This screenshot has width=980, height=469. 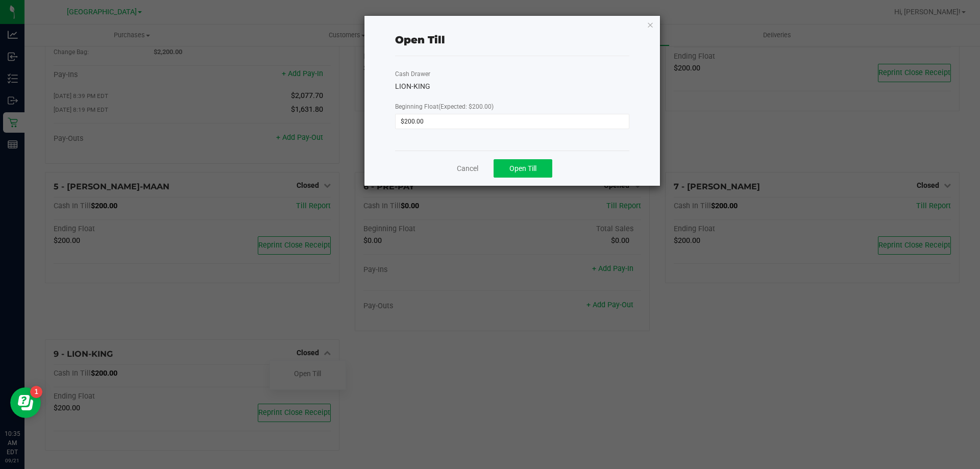 What do you see at coordinates (523, 169) in the screenshot?
I see `button: Open Till` at bounding box center [523, 169].